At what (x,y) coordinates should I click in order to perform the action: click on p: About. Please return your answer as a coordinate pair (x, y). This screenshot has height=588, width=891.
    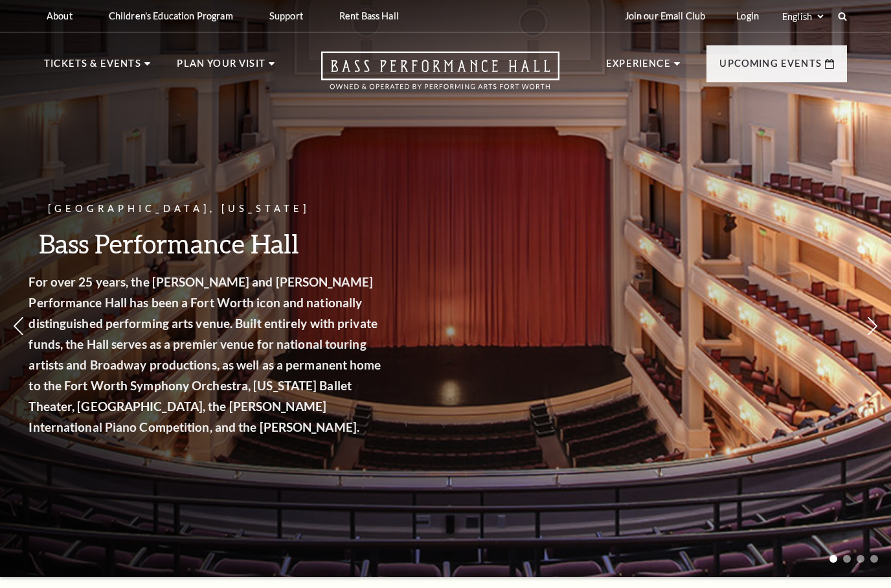
    Looking at the image, I should click on (60, 16).